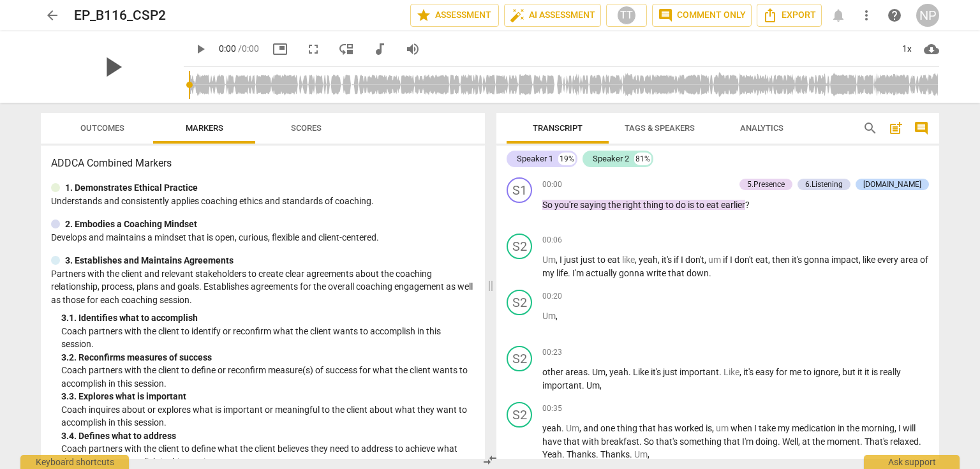  What do you see at coordinates (748, 442) in the screenshot?
I see `span: I'm` at bounding box center [748, 442].